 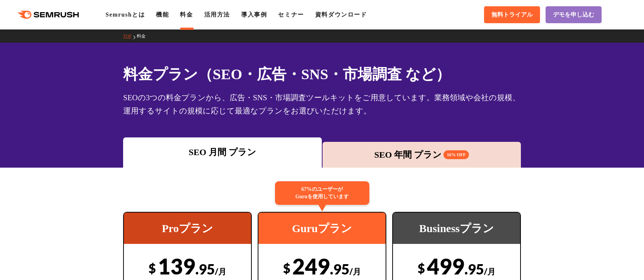 I want to click on span: 無料トライアル, so click(x=512, y=15).